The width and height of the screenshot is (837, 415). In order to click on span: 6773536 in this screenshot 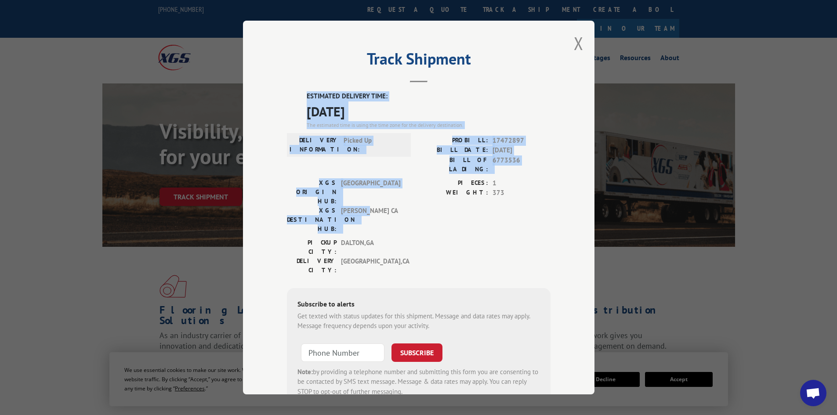, I will do `click(521, 165)`.